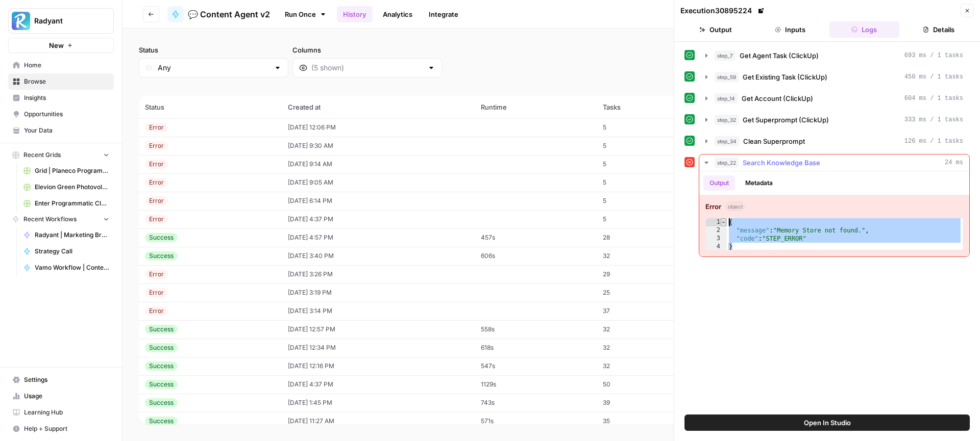  I want to click on span: Enter Programmatic Cluster Wärmepumpe Förderung + Local, so click(72, 204).